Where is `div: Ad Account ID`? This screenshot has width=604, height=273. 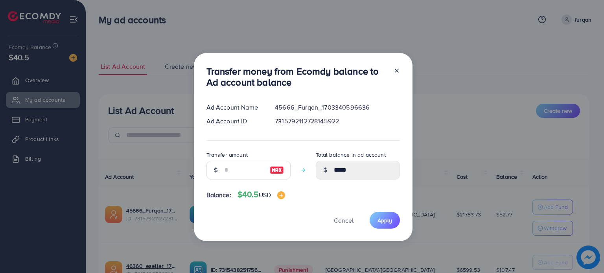
div: Ad Account ID is located at coordinates (234, 121).